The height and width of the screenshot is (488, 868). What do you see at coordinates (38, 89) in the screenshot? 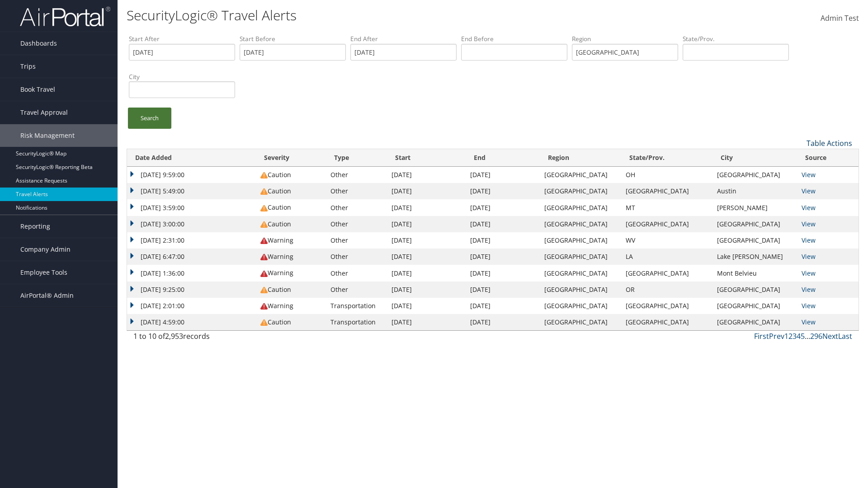
I see `span: Book Travel` at bounding box center [38, 89].